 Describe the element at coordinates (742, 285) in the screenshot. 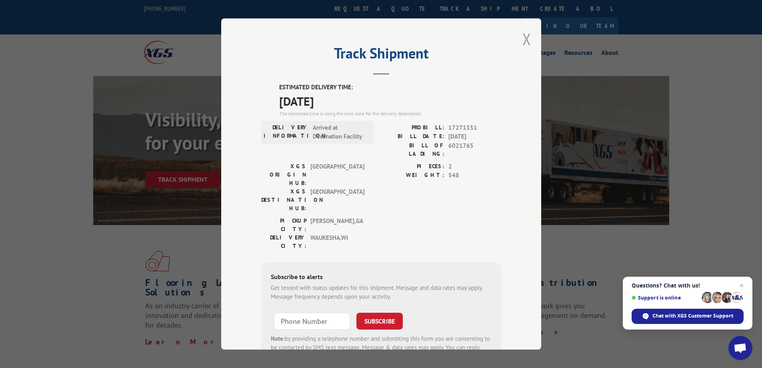

I see `span: Close chat` at that location.